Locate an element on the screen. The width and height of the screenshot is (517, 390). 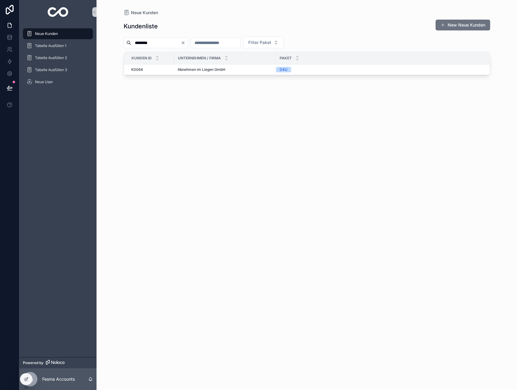
a: New Neue Kunden is located at coordinates (462, 25).